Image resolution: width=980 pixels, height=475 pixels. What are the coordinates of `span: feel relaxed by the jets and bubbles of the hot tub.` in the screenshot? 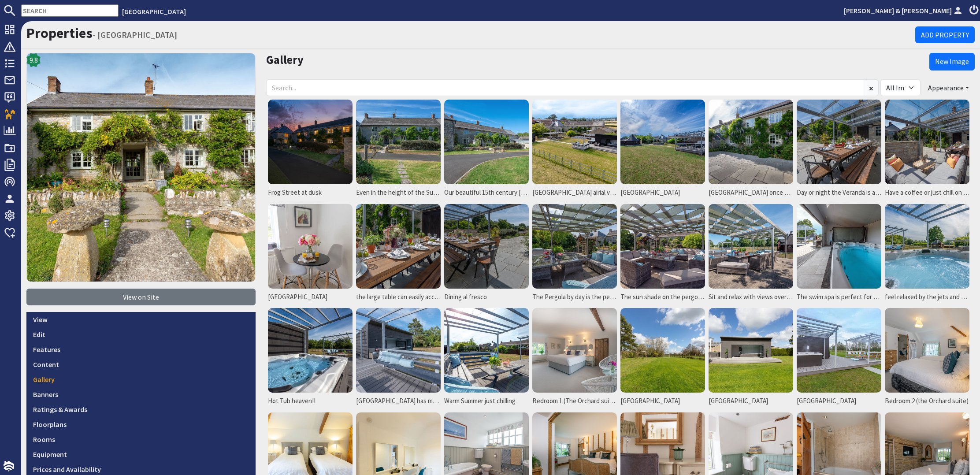 It's located at (927, 297).